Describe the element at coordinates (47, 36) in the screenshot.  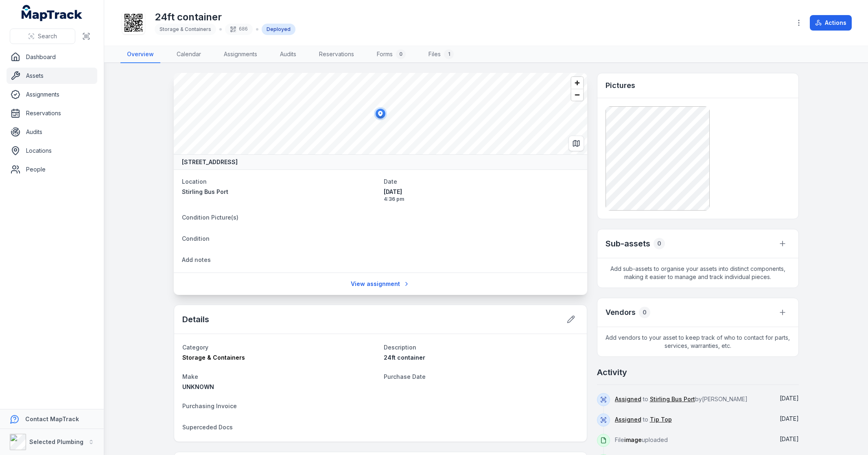
I see `span: Search` at that location.